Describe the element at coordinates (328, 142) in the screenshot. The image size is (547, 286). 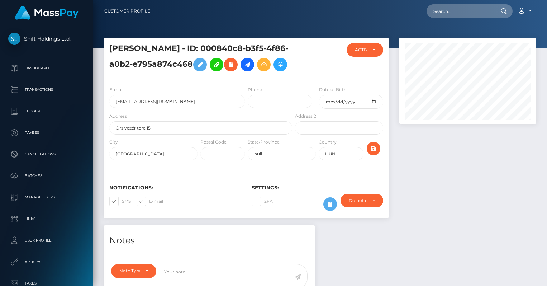
I see `label: Country` at that location.